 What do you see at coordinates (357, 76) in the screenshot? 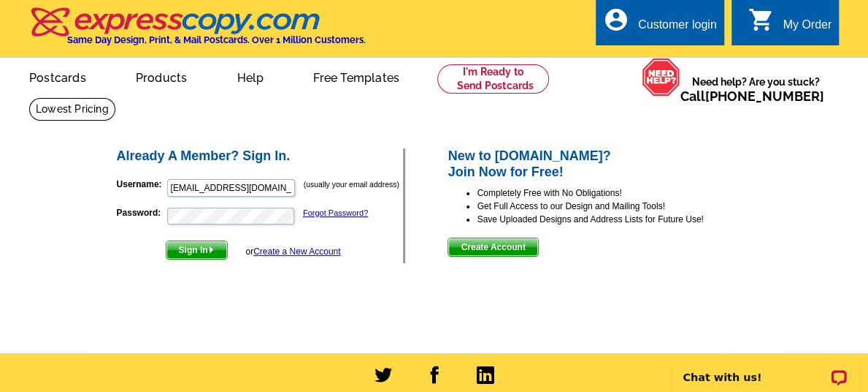
I see `a: Free Templates` at bounding box center [357, 76].